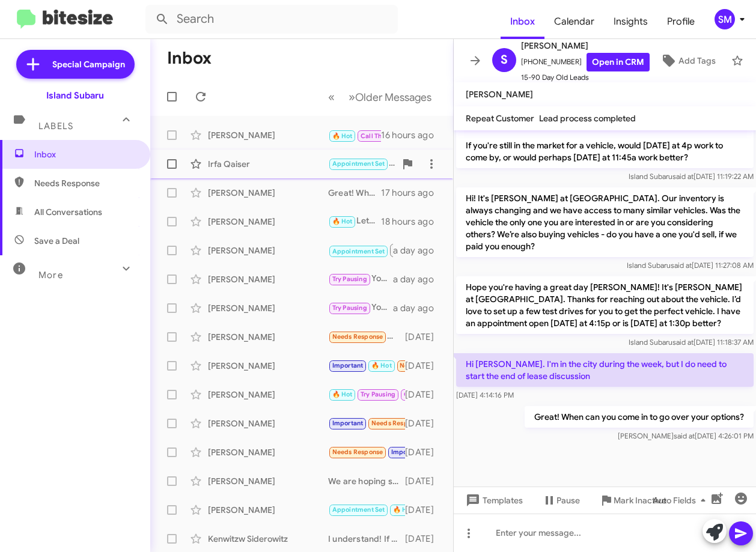  I want to click on button: SM, so click(724, 19).